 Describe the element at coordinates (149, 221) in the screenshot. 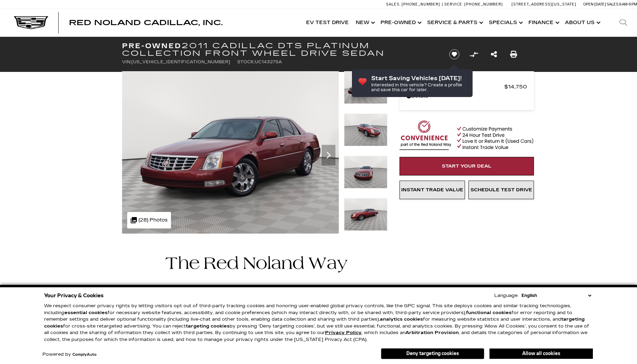

I see `div: (28) Photos` at that location.